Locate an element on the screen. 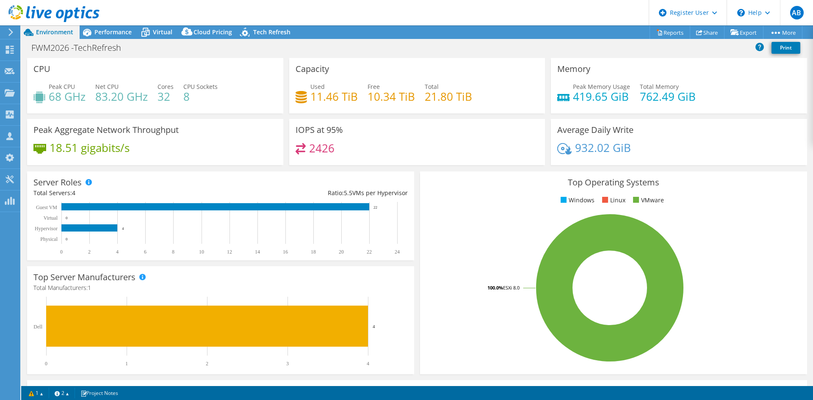  span: Peak Memory Usage is located at coordinates (602, 86).